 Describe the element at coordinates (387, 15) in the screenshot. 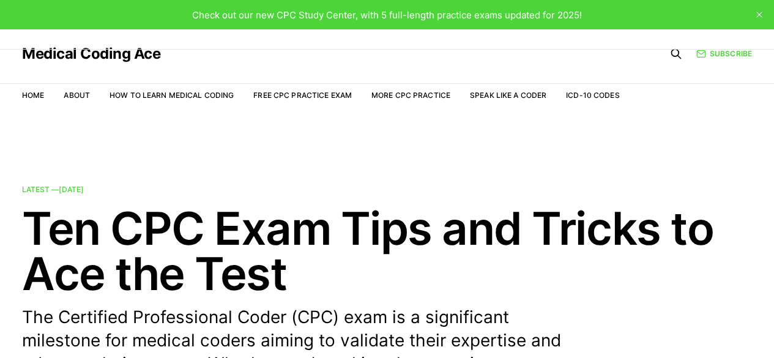

I see `span: Check out our new CPC Study Center, with 5 full-length practice exams updated for 2025!` at that location.